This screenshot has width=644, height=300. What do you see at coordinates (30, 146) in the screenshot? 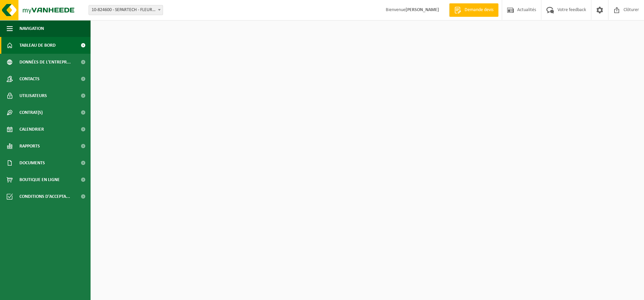
I see `span: Rapports` at bounding box center [30, 146].